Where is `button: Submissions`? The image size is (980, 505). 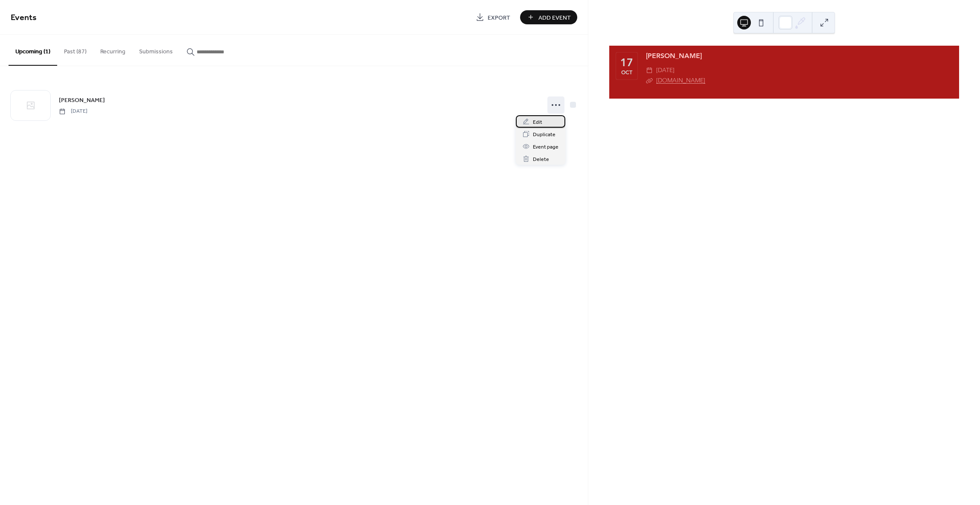
button: Submissions is located at coordinates (156, 49).